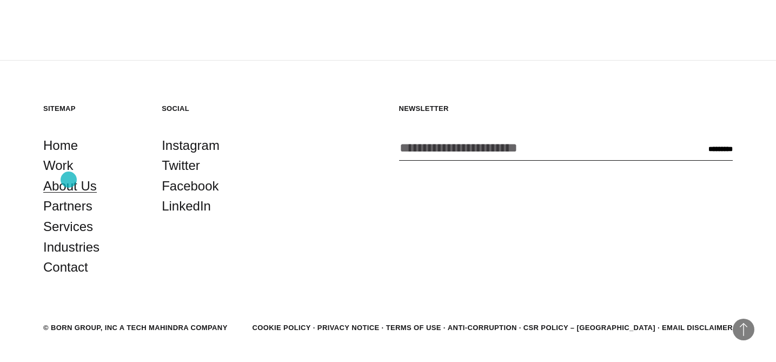  Describe the element at coordinates (190, 145) in the screenshot. I see `a: Instagram` at that location.